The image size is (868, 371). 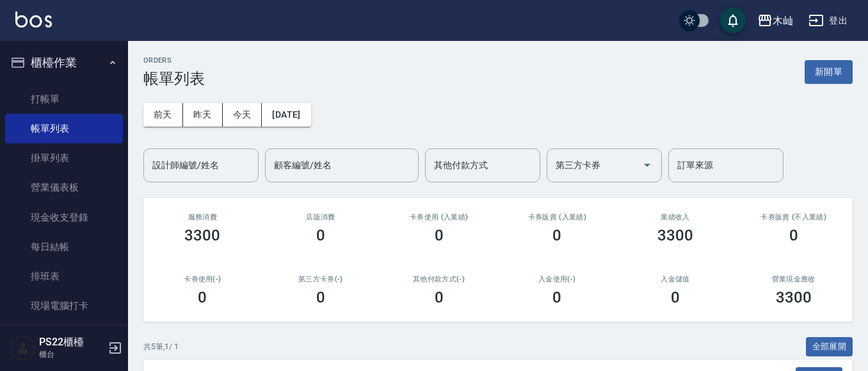 What do you see at coordinates (72, 355) in the screenshot?
I see `p: 櫃台` at bounding box center [72, 355].